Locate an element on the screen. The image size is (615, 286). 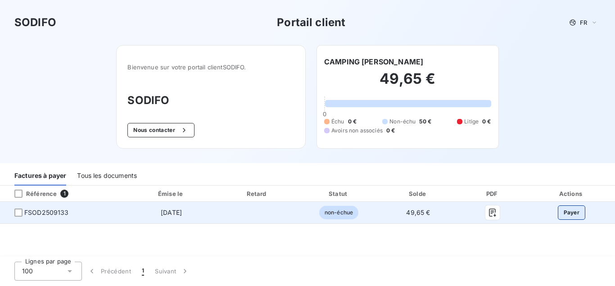
div: Actions is located at coordinates (571, 193).